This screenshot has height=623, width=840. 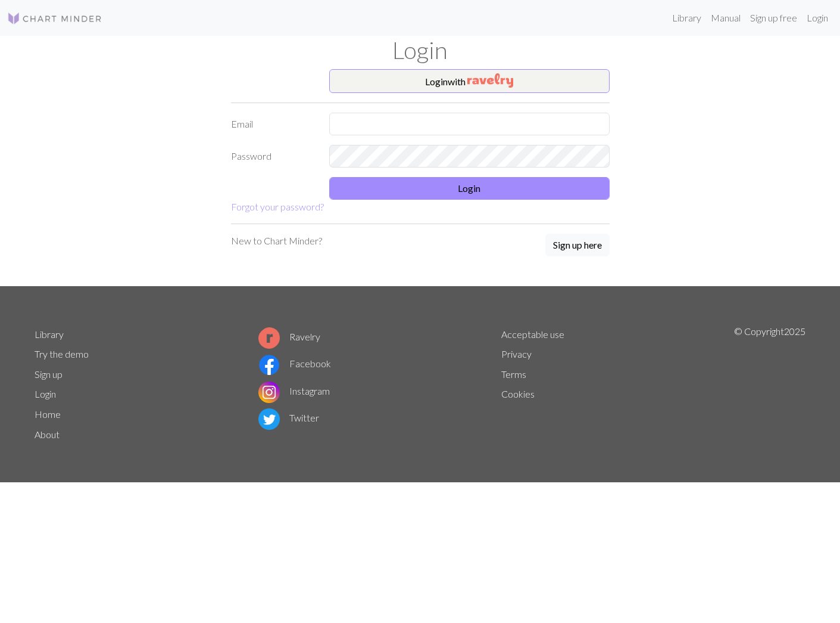 What do you see at coordinates (273, 156) in the screenshot?
I see `label: Password` at bounding box center [273, 156].